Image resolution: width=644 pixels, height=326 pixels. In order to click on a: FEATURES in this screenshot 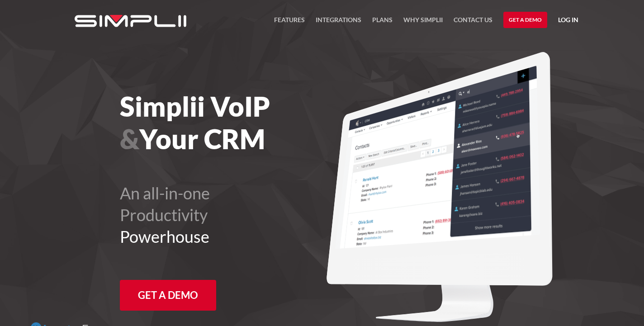, I will do `click(290, 23)`.